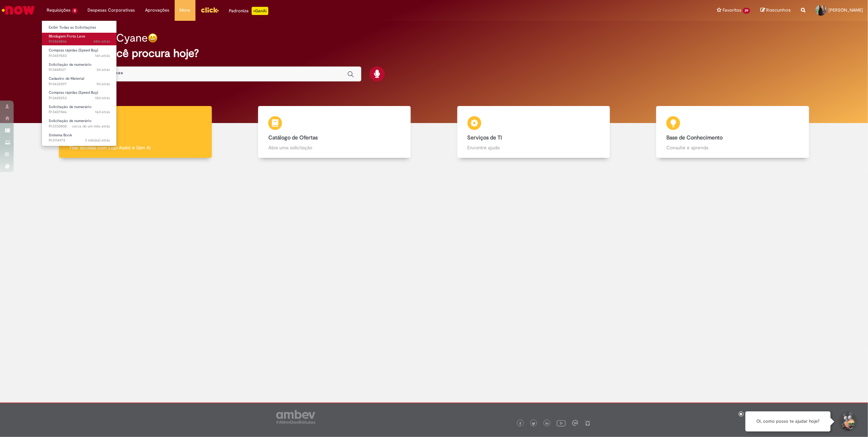  I want to click on ul: Requisições, so click(79, 83).